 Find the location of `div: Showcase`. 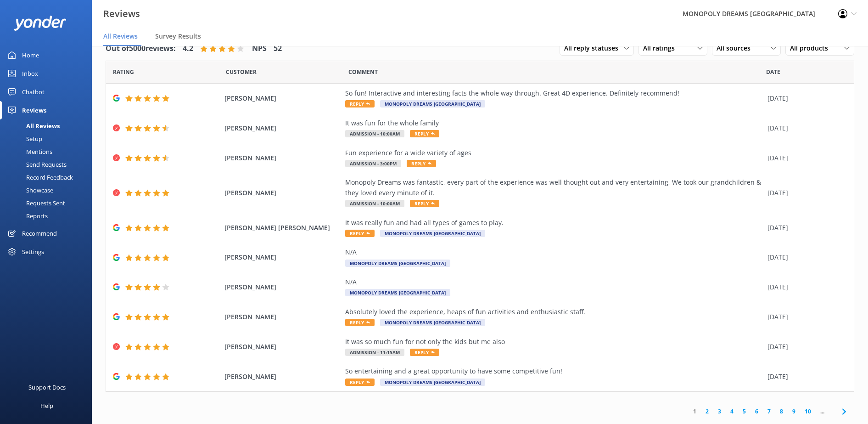

div: Showcase is located at coordinates (30, 190).